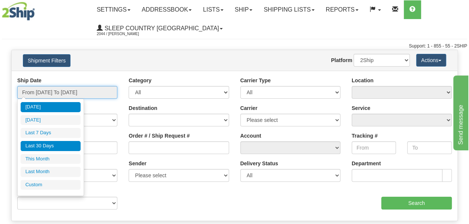 This screenshot has width=469, height=224. Describe the element at coordinates (18, 11) in the screenshot. I see `img: logo2044.jpg` at that location.